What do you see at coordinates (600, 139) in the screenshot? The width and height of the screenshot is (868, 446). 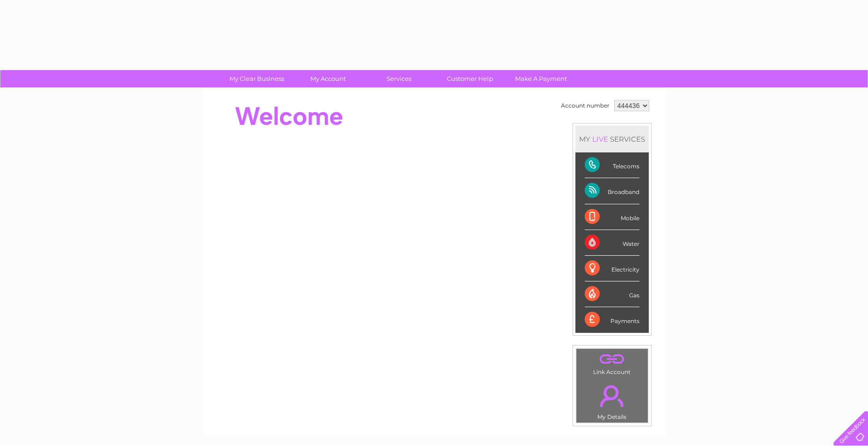 I see `div: LIVE` at bounding box center [600, 139].